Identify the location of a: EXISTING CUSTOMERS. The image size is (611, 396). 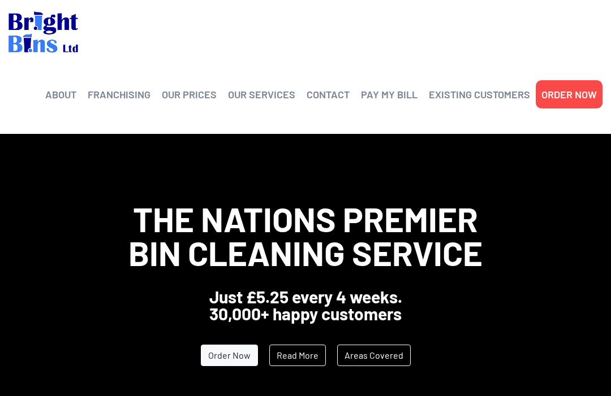
(479, 94).